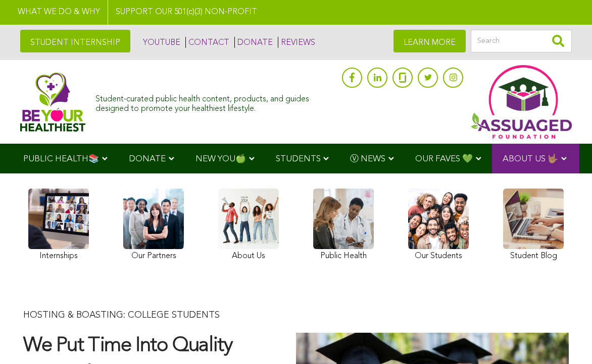 This screenshot has height=364, width=592. I want to click on a: CONTACT, so click(207, 42).